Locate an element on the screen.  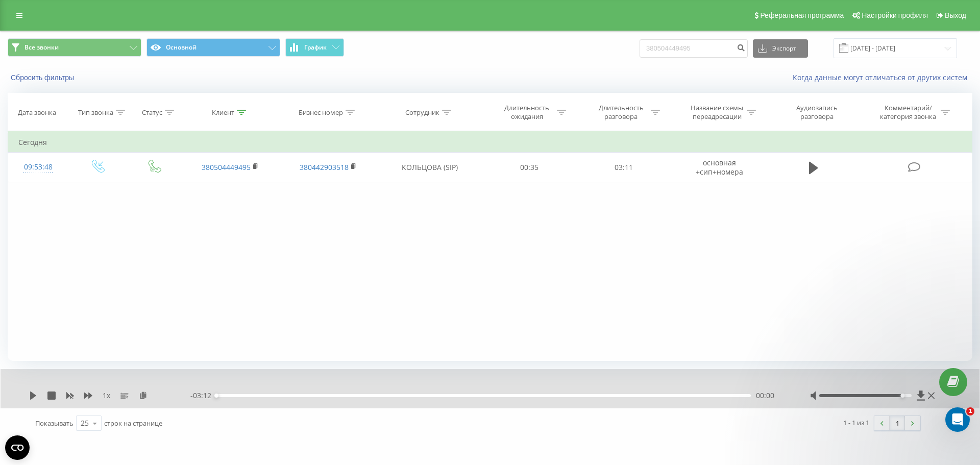
span: Все звонки is located at coordinates (41, 47).